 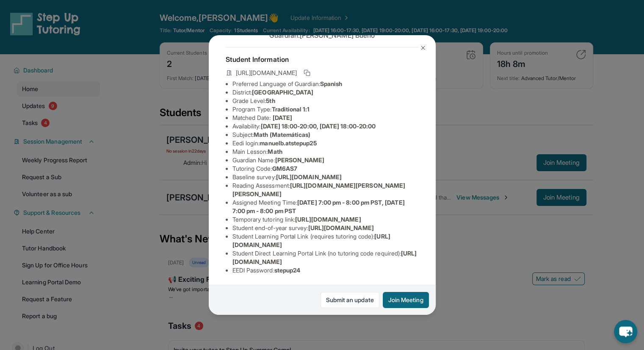 I want to click on li: Tutoring Code :, so click(x=325, y=168).